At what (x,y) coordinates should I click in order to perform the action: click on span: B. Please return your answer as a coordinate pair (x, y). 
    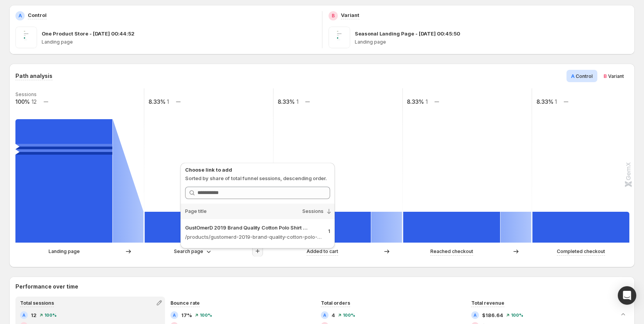
    Looking at the image, I should click on (605, 76).